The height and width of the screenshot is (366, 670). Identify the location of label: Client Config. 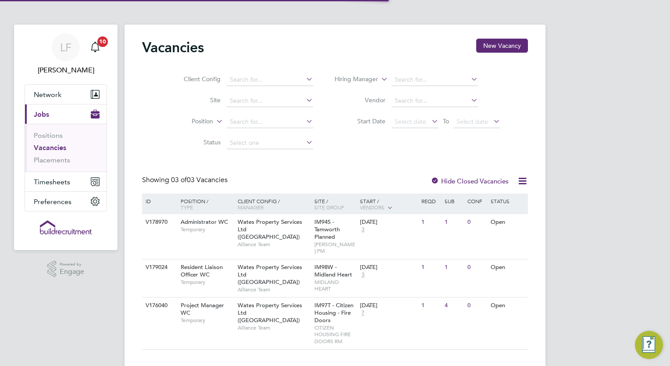
(195, 79).